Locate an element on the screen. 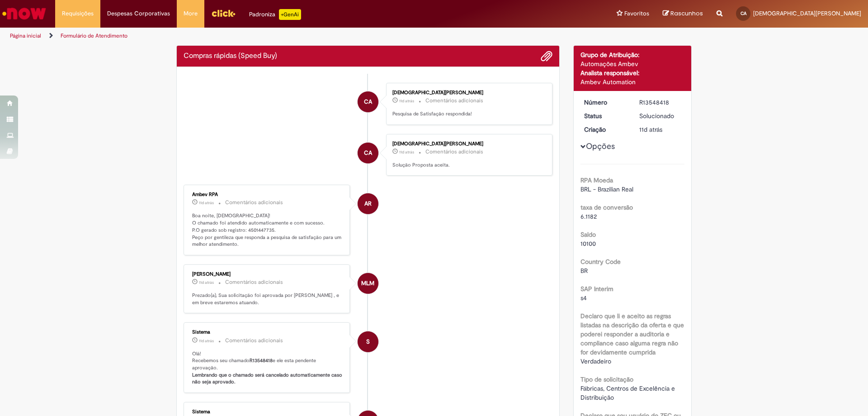 The height and width of the screenshot is (416, 868). div: Matheus Lobo Matos is located at coordinates (368, 284).